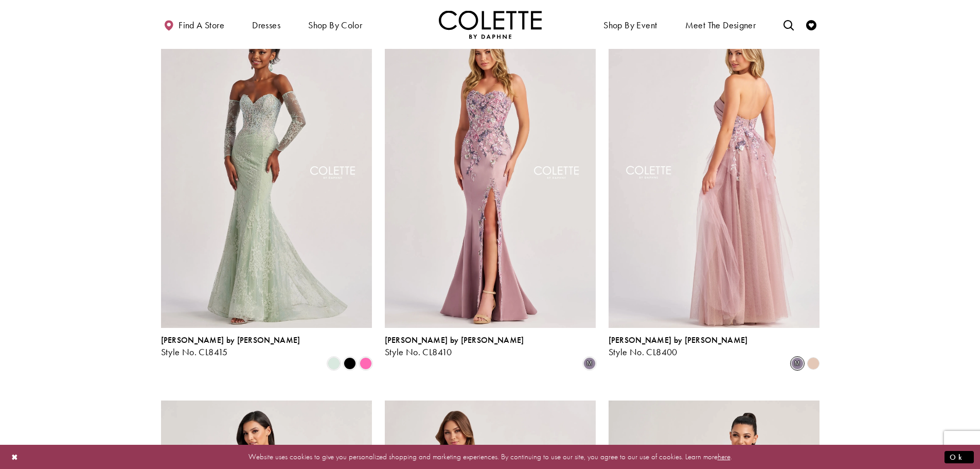  Describe the element at coordinates (195, 352) in the screenshot. I see `span: Style No. CL8415` at that location.